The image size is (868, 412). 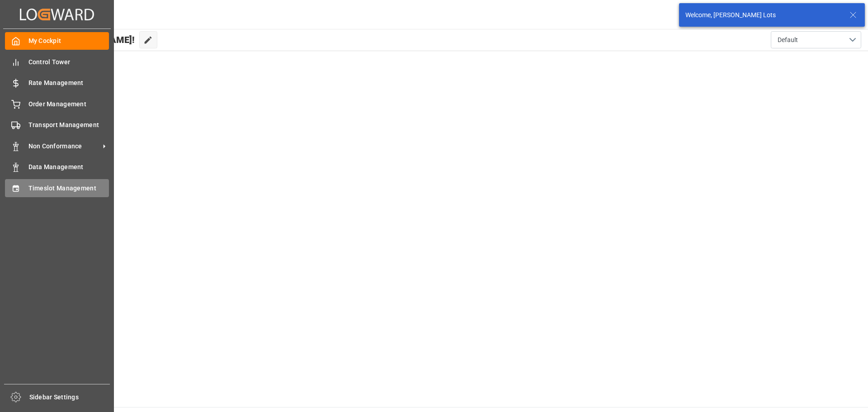 I want to click on span: Timeslot Management, so click(x=69, y=188).